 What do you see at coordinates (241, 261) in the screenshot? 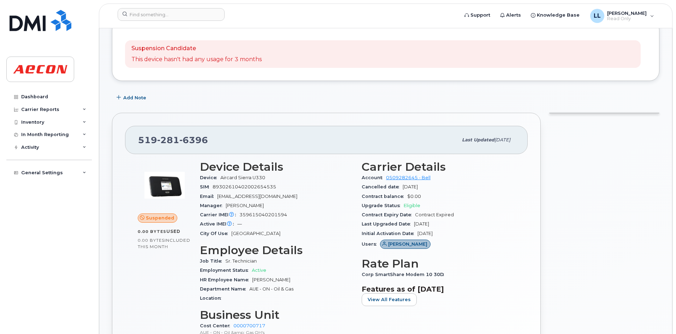
I see `span: Sr. Technician` at bounding box center [241, 261].